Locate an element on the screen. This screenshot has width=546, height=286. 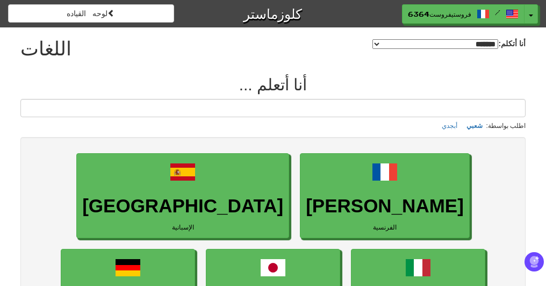
h2: أنا أتعلم ... is located at coordinates (273, 84).